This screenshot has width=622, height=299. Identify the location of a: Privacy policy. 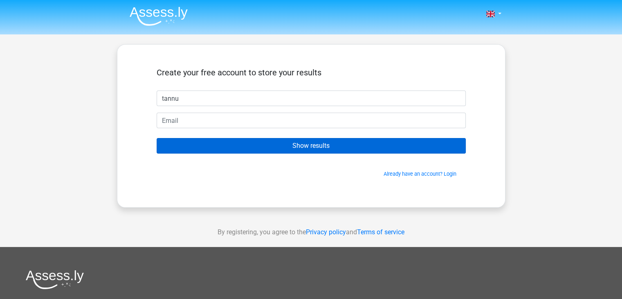
(326, 232).